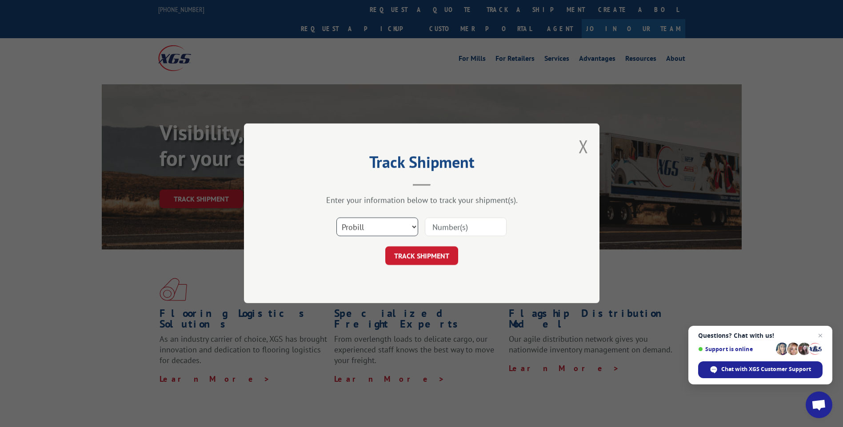  I want to click on div: Open chat, so click(819, 405).